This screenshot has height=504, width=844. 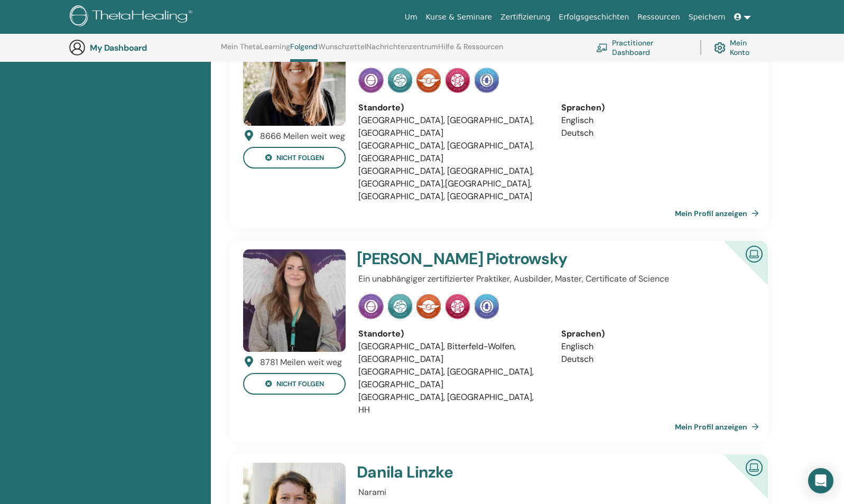 I want to click on a: Ressourcen, so click(x=659, y=17).